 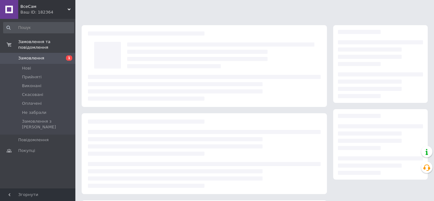 What do you see at coordinates (32, 86) in the screenshot?
I see `span: Виконані` at bounding box center [32, 86].